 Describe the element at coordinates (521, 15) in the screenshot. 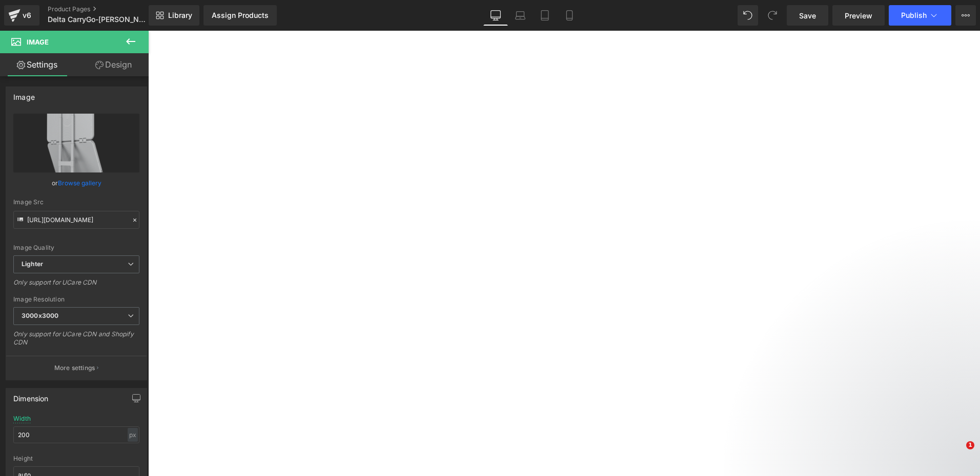

I see `a: Laptop` at that location.